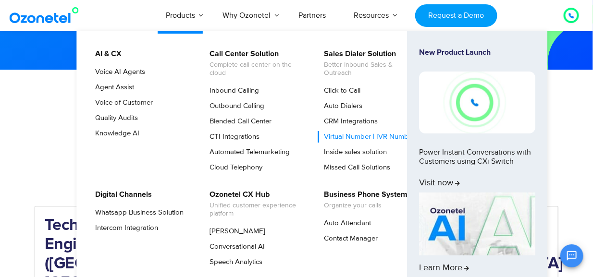  Describe the element at coordinates (238, 122) in the screenshot. I see `a: Blended Call Center` at that location.